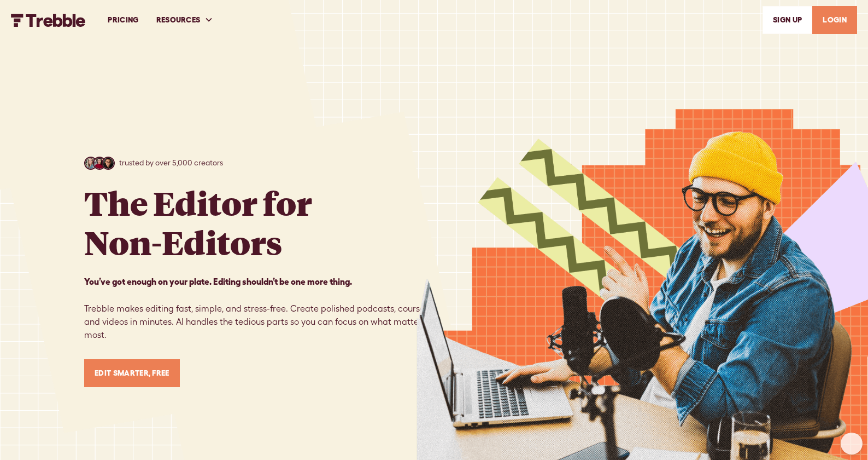 This screenshot has width=868, height=460. I want to click on a: Edit Smarter, Free, so click(132, 373).